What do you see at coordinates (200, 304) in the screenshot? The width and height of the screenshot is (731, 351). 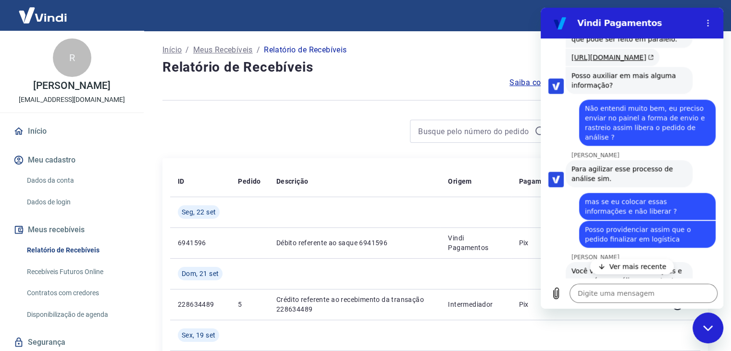 I see `p: 228634489` at bounding box center [200, 304].